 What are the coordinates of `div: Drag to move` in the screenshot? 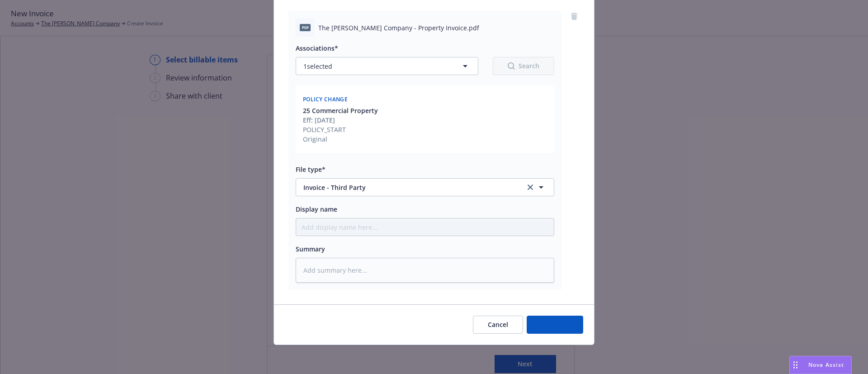 It's located at (796, 365).